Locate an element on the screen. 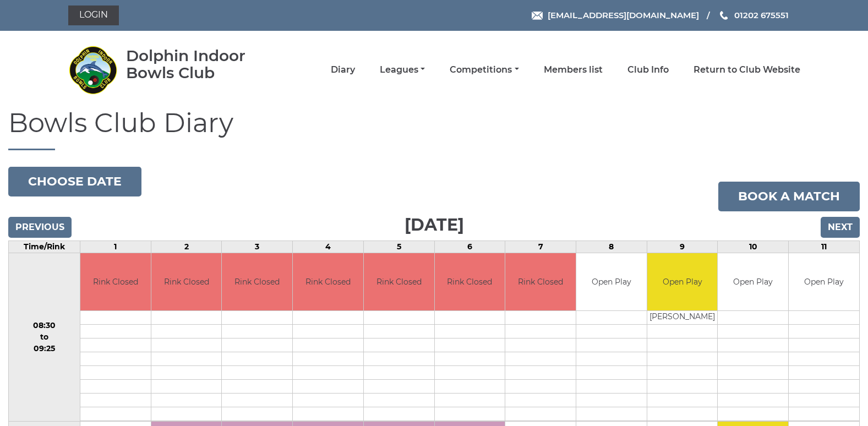 The width and height of the screenshot is (868, 426). a: Book a match is located at coordinates (789, 197).